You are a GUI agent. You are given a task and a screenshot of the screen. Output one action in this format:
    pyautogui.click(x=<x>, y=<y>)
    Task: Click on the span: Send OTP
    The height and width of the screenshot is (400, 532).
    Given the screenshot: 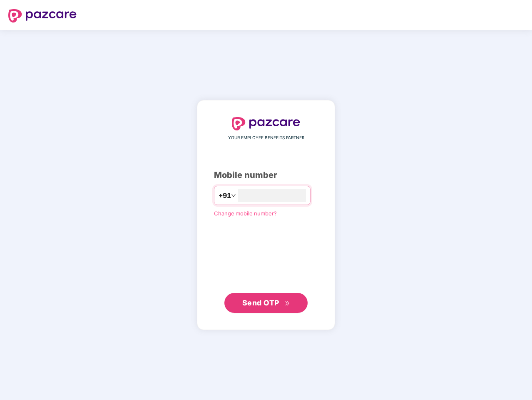 What is the action you would take?
    pyautogui.click(x=261, y=302)
    